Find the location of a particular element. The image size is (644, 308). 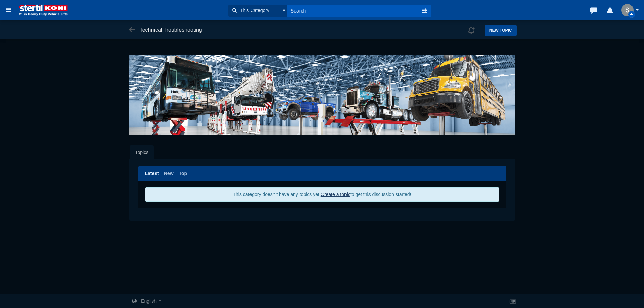

img: logo%20STERTIL%20KONIRGB300%20w%20white%20text.png is located at coordinates (43, 10).